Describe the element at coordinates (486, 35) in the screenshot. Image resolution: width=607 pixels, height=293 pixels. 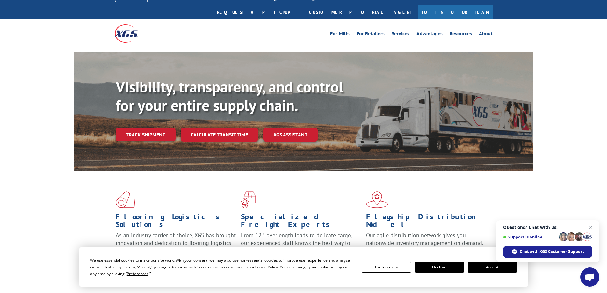
I see `a: About` at that location.